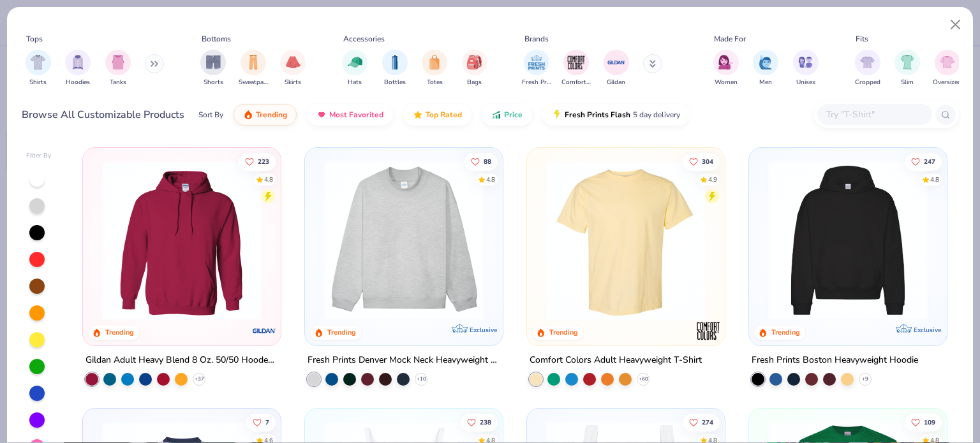 This screenshot has width=980, height=443. What do you see at coordinates (657, 115) in the screenshot?
I see `span: 5 day delivery` at bounding box center [657, 115].